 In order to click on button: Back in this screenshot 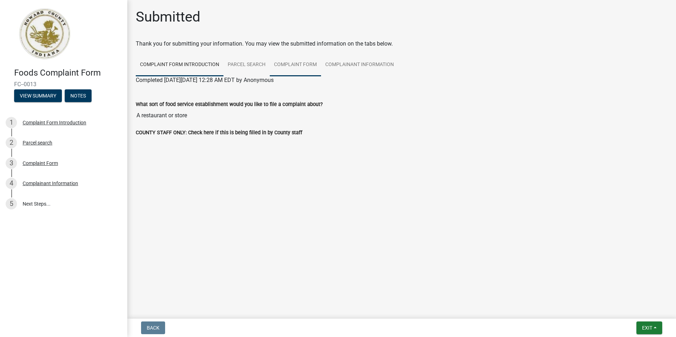, I will do `click(153, 328)`.